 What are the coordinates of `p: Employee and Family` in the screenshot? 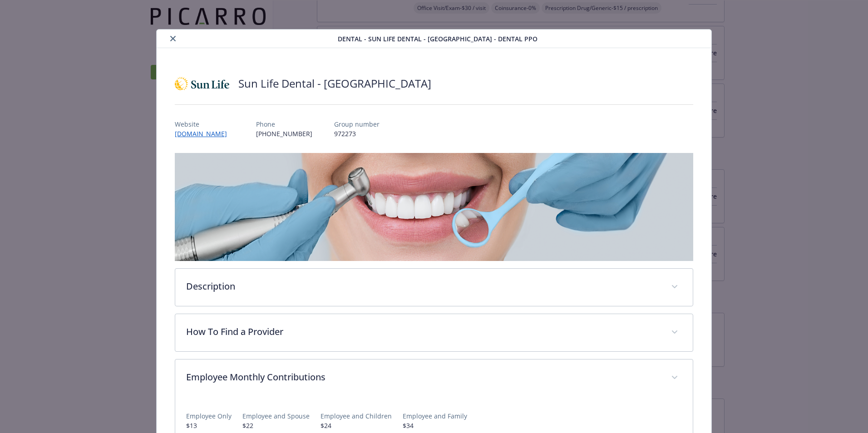 It's located at (435, 416).